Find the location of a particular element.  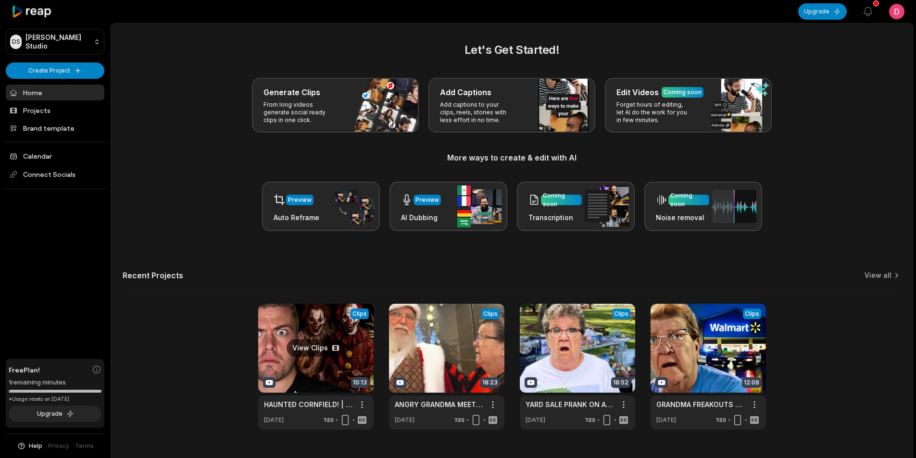

div: 1 remaining minutes is located at coordinates (55, 383).